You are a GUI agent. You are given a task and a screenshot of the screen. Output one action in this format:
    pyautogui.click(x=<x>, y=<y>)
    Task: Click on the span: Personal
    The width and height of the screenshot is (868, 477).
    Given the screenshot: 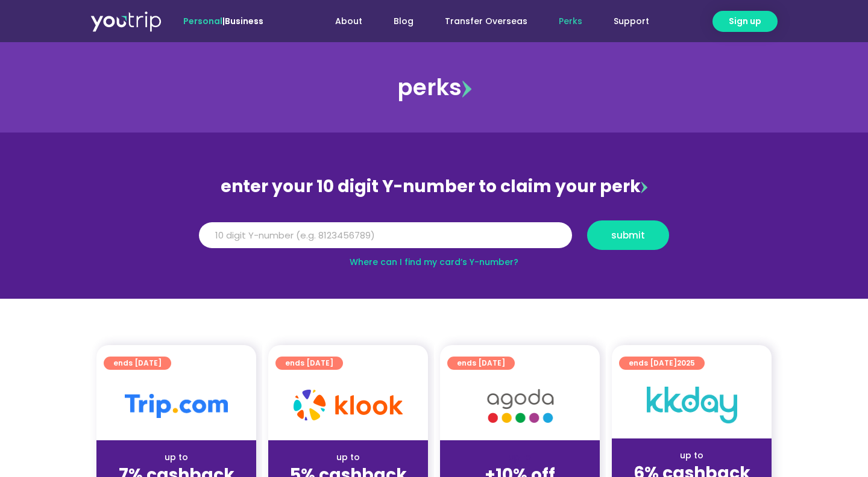 What is the action you would take?
    pyautogui.click(x=202, y=21)
    